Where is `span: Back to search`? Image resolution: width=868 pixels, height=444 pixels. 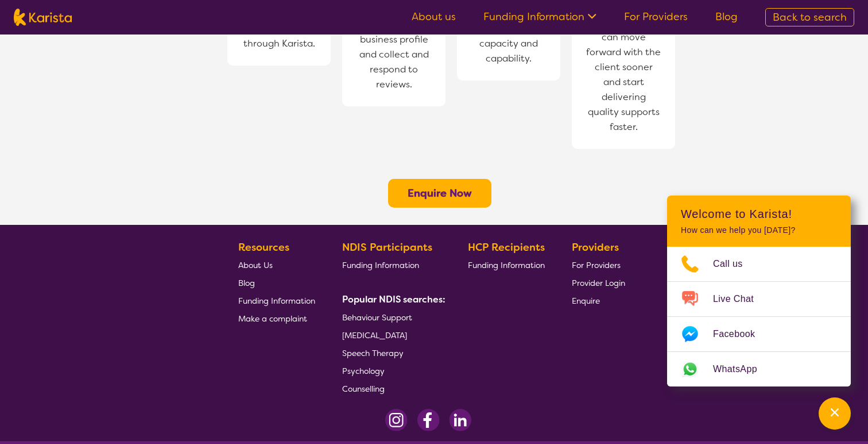 span: Back to search is located at coordinates (810, 17).